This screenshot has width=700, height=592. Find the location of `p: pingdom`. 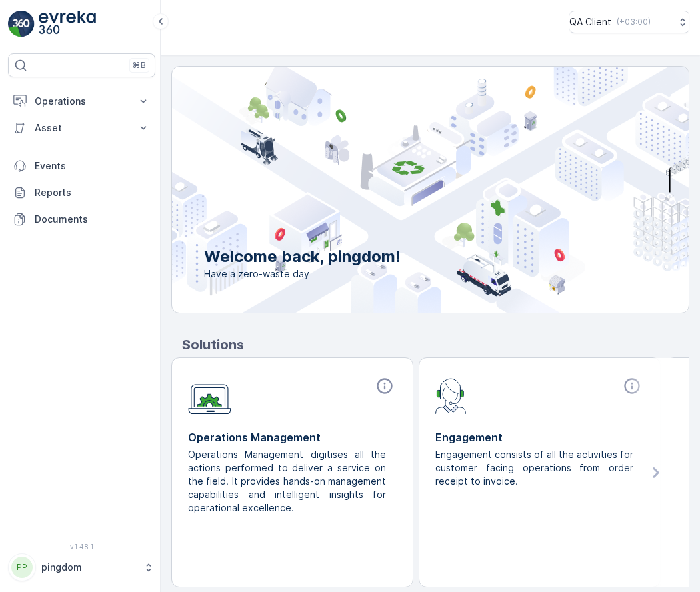

p: pingdom is located at coordinates (89, 567).